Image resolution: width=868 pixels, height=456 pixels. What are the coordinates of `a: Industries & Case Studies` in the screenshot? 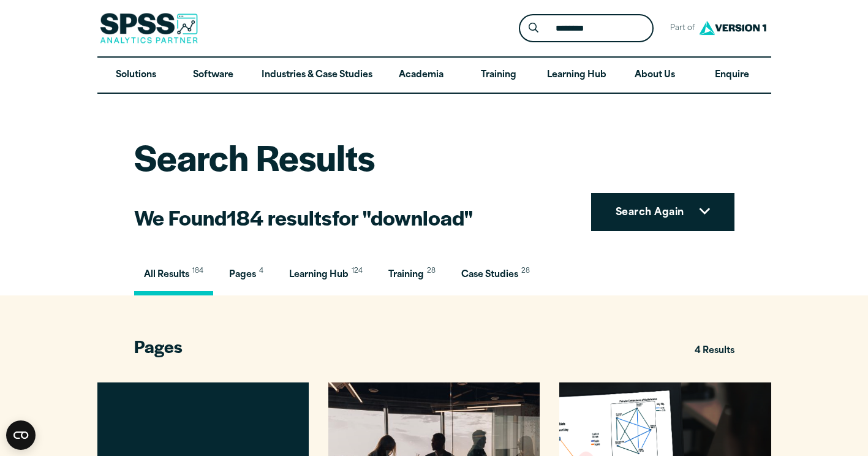 It's located at (316, 75).